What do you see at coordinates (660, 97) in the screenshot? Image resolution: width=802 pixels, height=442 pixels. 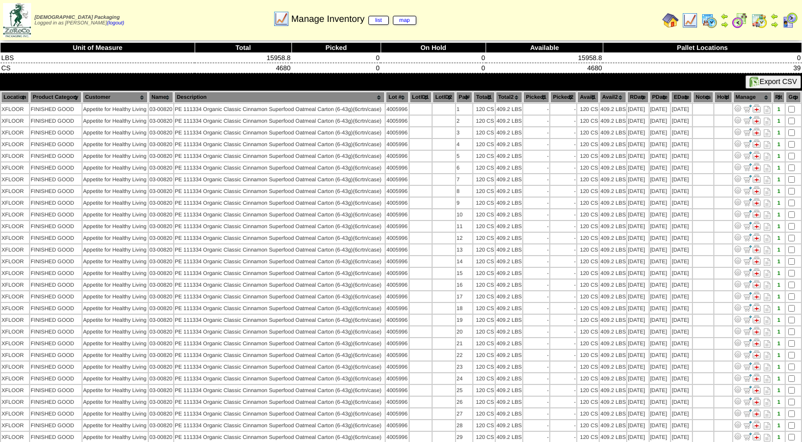 I see `th: PDate` at bounding box center [660, 97].